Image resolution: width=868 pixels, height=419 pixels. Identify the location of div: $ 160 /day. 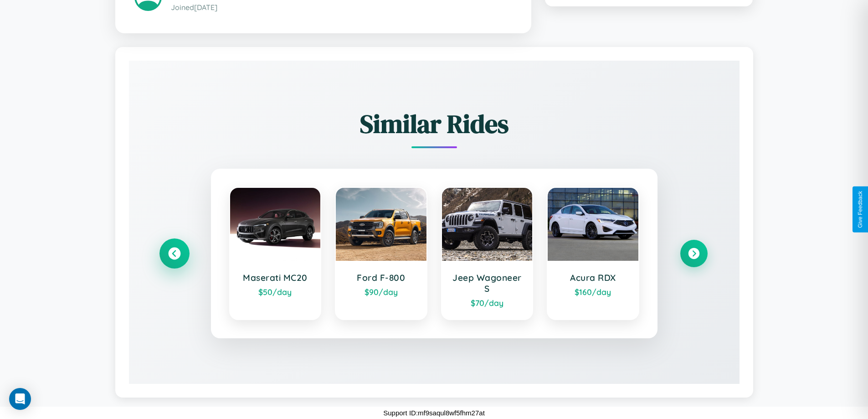
(593, 291).